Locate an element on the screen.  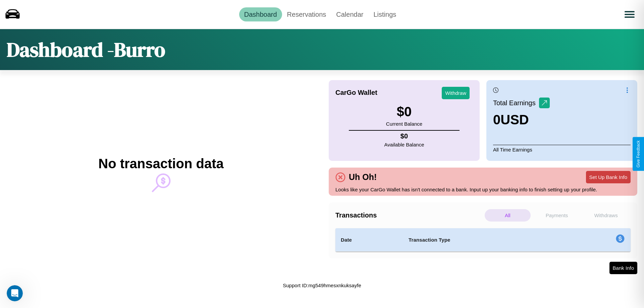
p: All Time Earnings is located at coordinates (562, 150).